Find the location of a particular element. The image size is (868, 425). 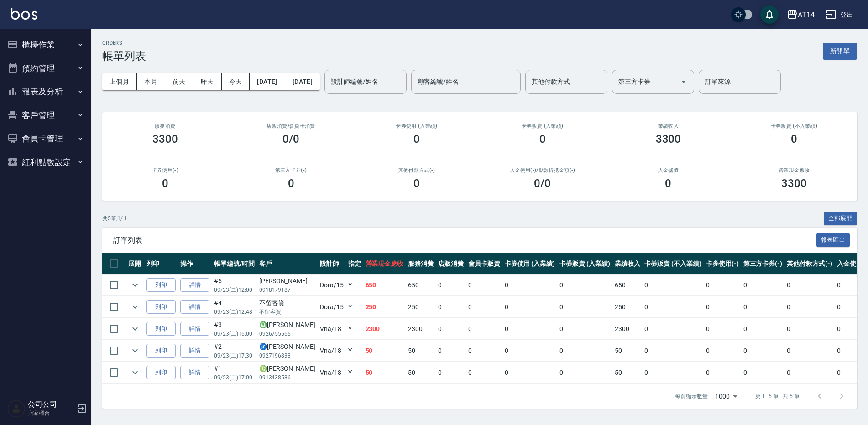

td: #1 is located at coordinates (234, 373).